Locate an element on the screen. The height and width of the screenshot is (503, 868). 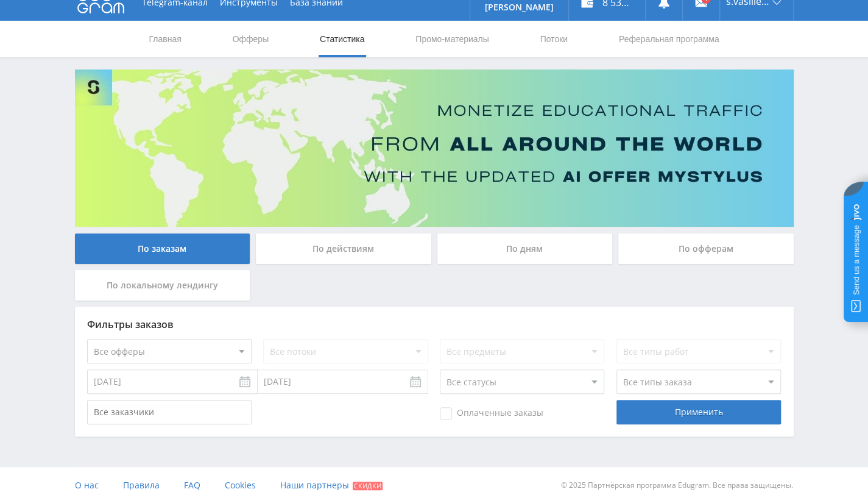
div: По заказам is located at coordinates (163, 248).